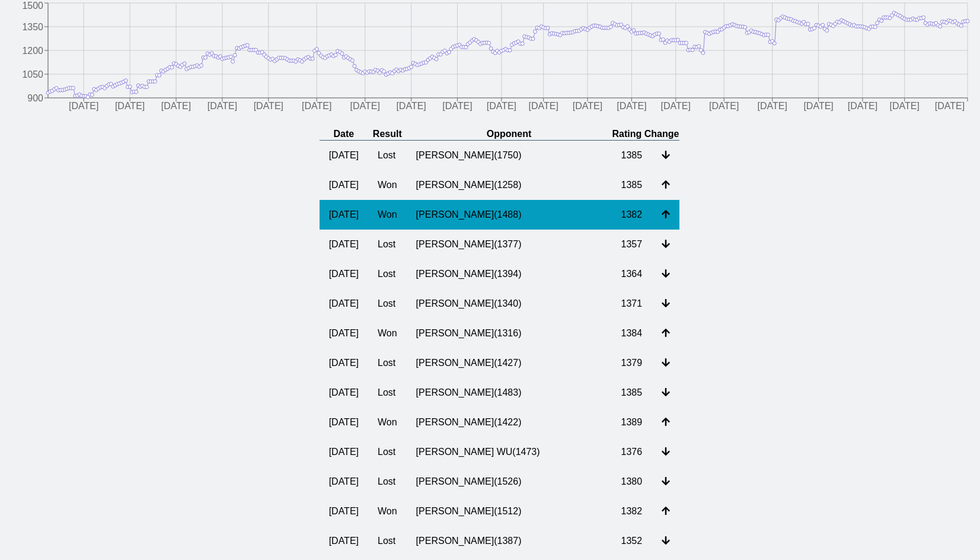 The height and width of the screenshot is (560, 980). I want to click on tspan: 1500, so click(33, 5).